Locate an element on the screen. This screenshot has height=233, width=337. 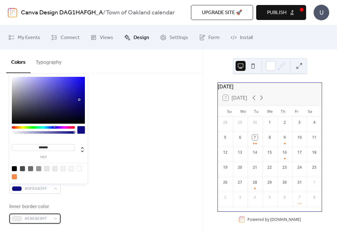
span: #EBEBEBFF is located at coordinates (37, 219).